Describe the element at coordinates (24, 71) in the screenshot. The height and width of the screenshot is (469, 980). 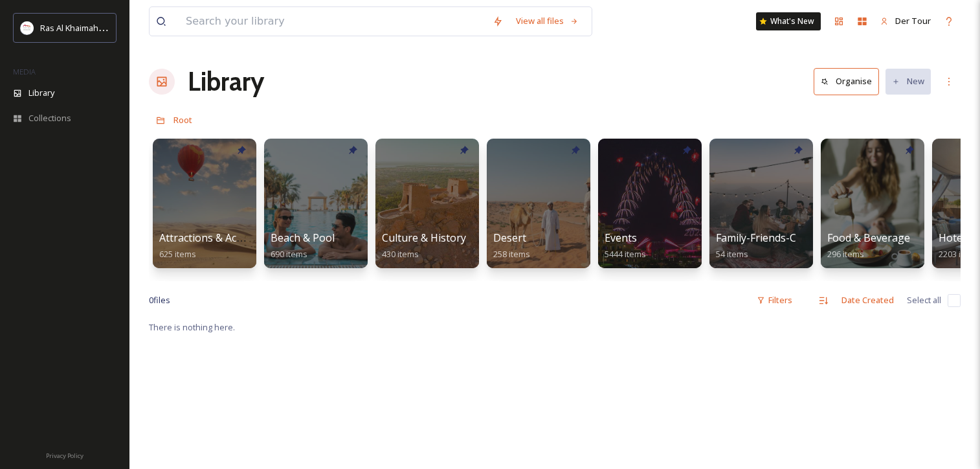
I see `span: MEDIA` at that location.